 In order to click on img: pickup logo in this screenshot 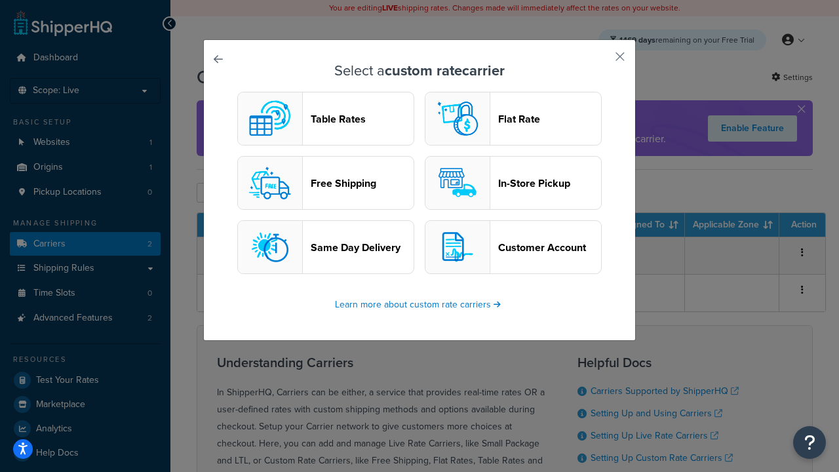, I will do `click(457, 183)`.